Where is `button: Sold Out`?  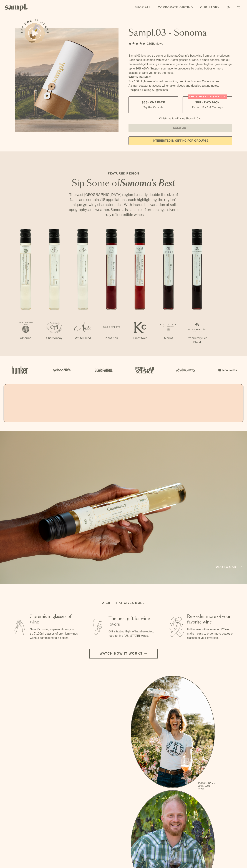
button: Sold Out is located at coordinates (181, 128).